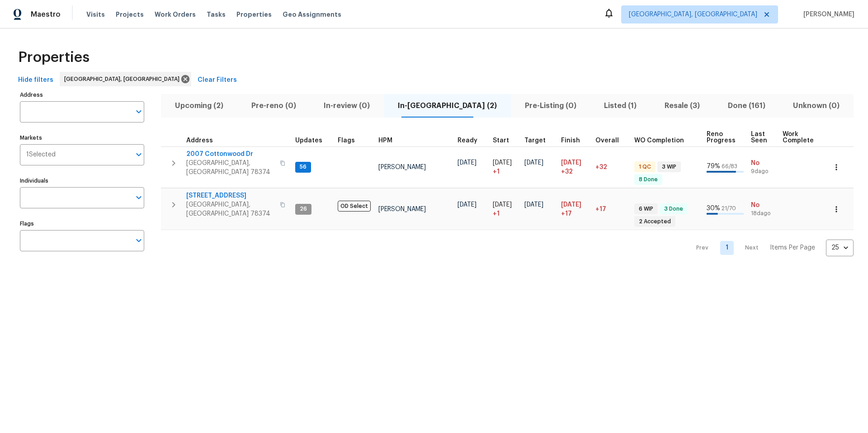  Describe the element at coordinates (571, 140) in the screenshot. I see `span: Finish` at that location.